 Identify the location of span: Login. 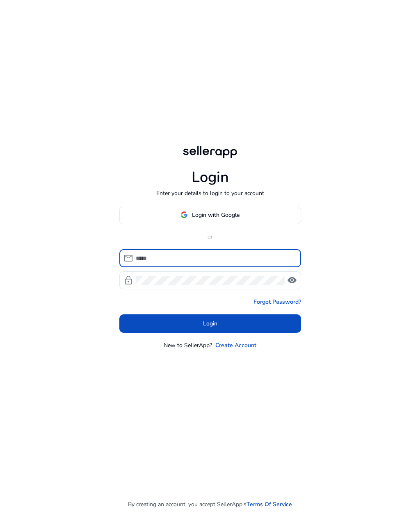
(210, 323).